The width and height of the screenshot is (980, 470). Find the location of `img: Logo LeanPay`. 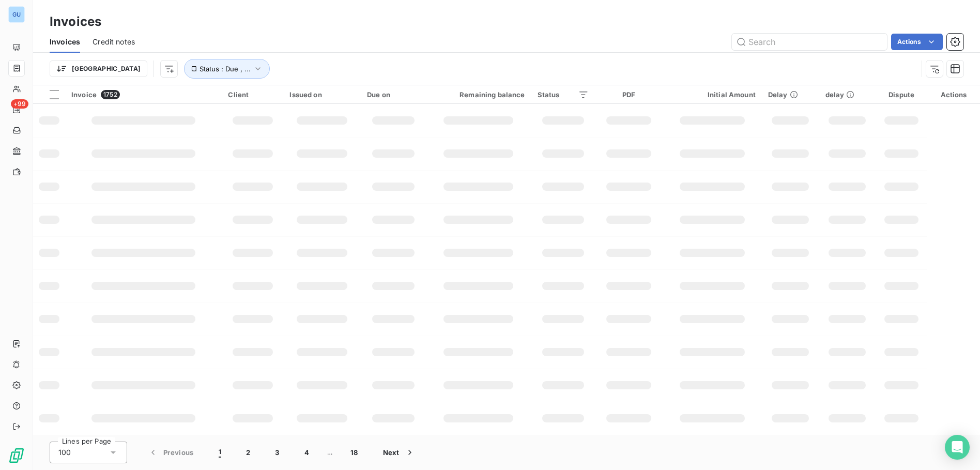

img: Logo LeanPay is located at coordinates (17, 456).